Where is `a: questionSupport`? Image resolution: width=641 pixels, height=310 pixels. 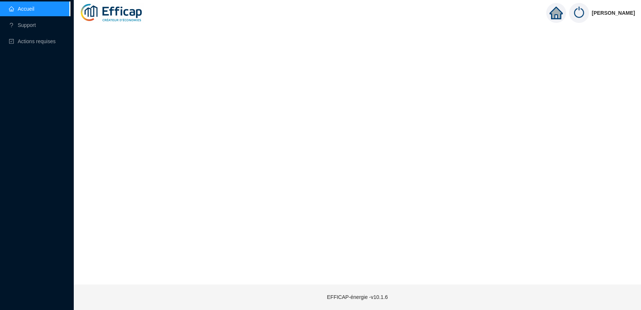
a: questionSupport is located at coordinates (22, 25).